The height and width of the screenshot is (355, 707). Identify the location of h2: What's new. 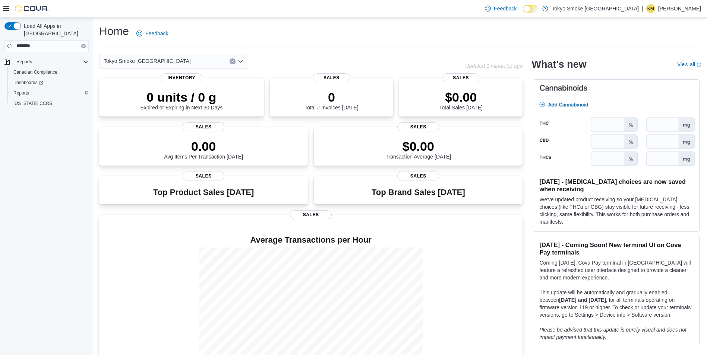
(558, 64).